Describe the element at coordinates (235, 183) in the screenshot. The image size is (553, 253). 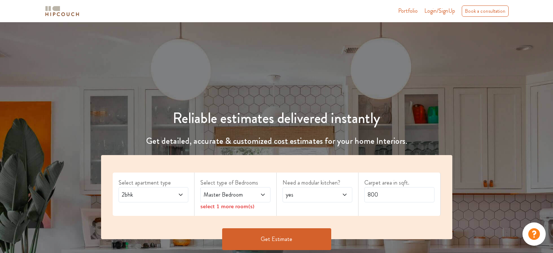
I see `label: Select type of Bedrooms` at that location.